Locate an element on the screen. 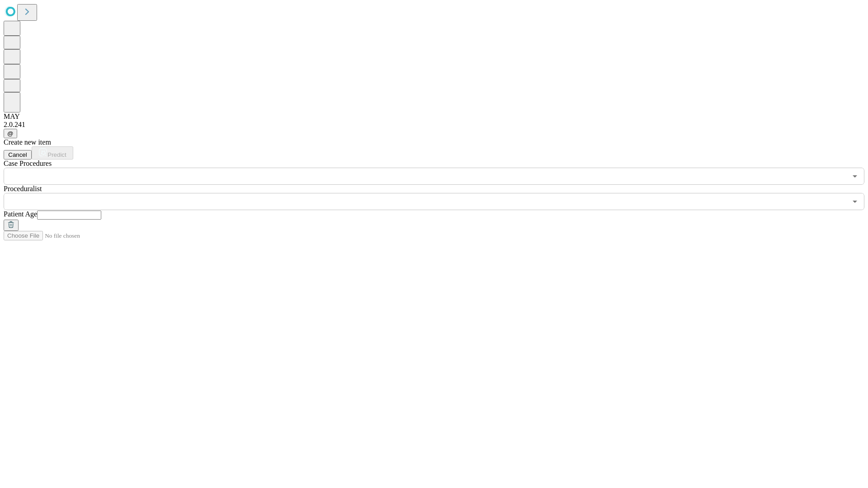 The width and height of the screenshot is (868, 488). span: Scheduled Procedure is located at coordinates (27, 163).